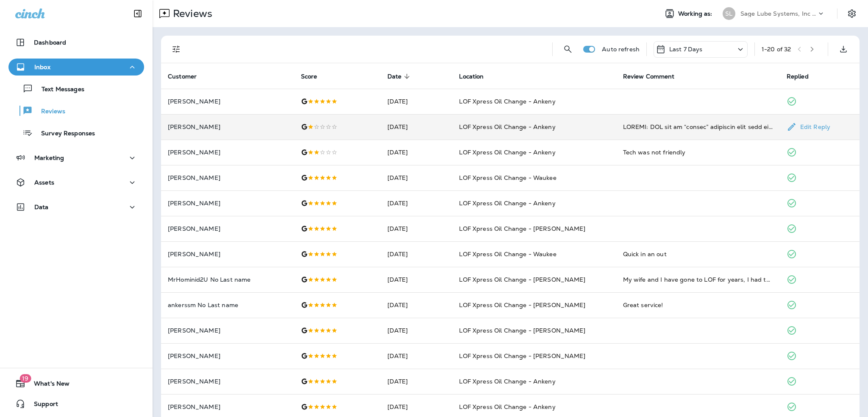 This screenshot has width=868, height=417. Describe the element at coordinates (76, 133) in the screenshot. I see `button: Survey Responses` at that location.